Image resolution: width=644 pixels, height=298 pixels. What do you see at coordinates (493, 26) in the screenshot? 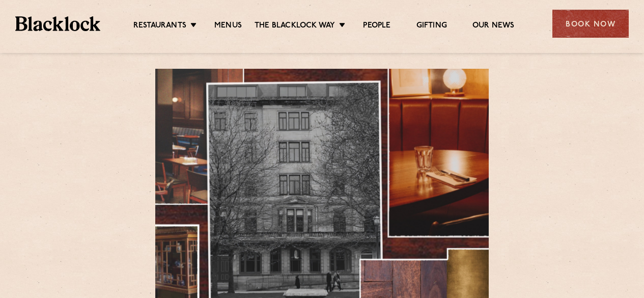
I see `a: Our News` at bounding box center [493, 26].